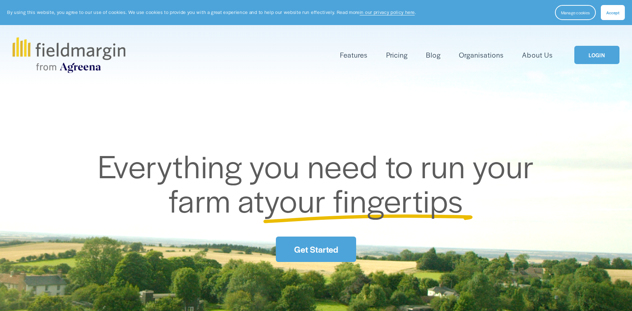 This screenshot has width=632, height=311. Describe the element at coordinates (353, 55) in the screenshot. I see `a: folder dropdown` at that location.